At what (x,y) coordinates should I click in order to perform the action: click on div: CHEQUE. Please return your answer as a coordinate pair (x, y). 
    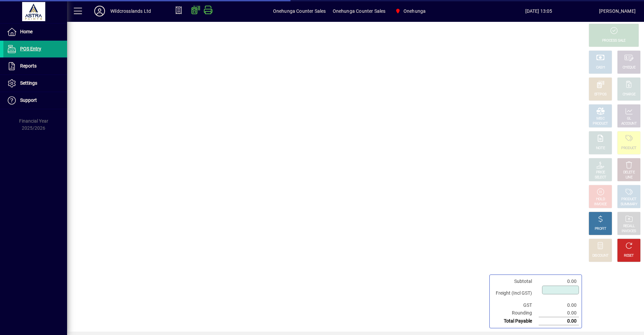
    Looking at the image, I should click on (629, 67).